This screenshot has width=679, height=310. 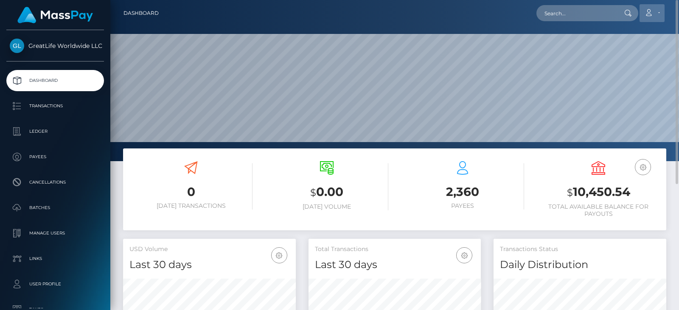 What do you see at coordinates (55, 106) in the screenshot?
I see `a: Transactions` at bounding box center [55, 106].